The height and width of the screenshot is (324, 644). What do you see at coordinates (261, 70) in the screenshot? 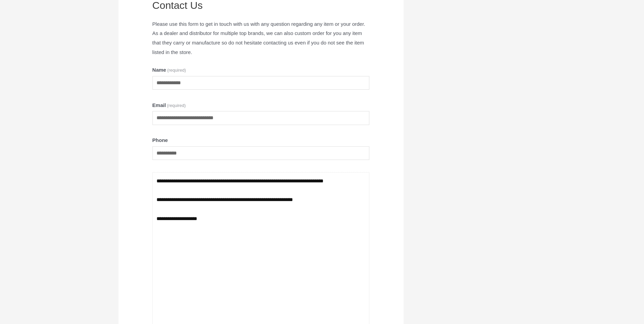
I see `label: Name` at bounding box center [261, 70].